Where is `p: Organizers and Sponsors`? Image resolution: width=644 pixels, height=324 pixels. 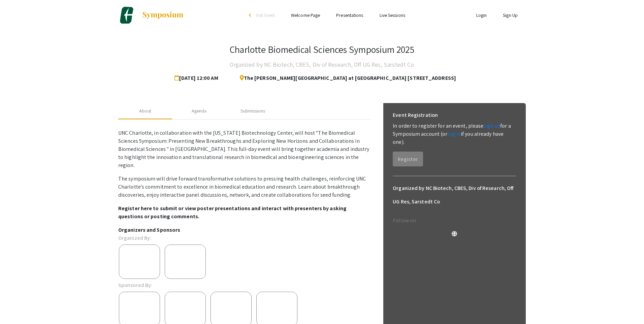 p: Organizers and Sponsors is located at coordinates (244, 230).